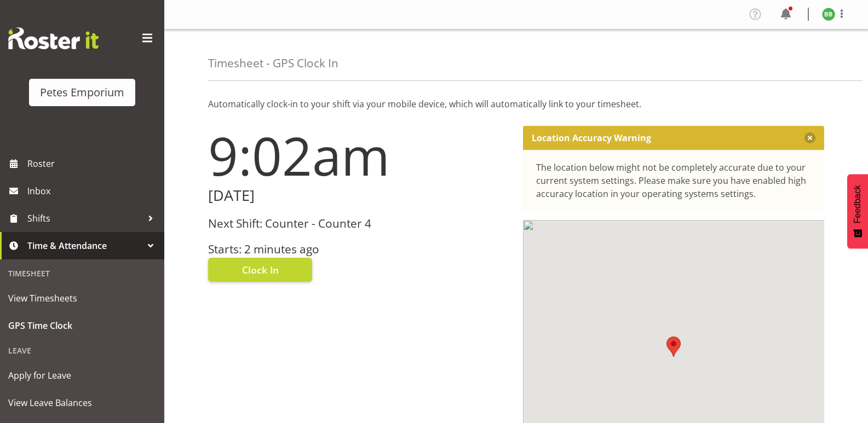  Describe the element at coordinates (82, 325) in the screenshot. I see `a: GPS Time Clock` at that location.